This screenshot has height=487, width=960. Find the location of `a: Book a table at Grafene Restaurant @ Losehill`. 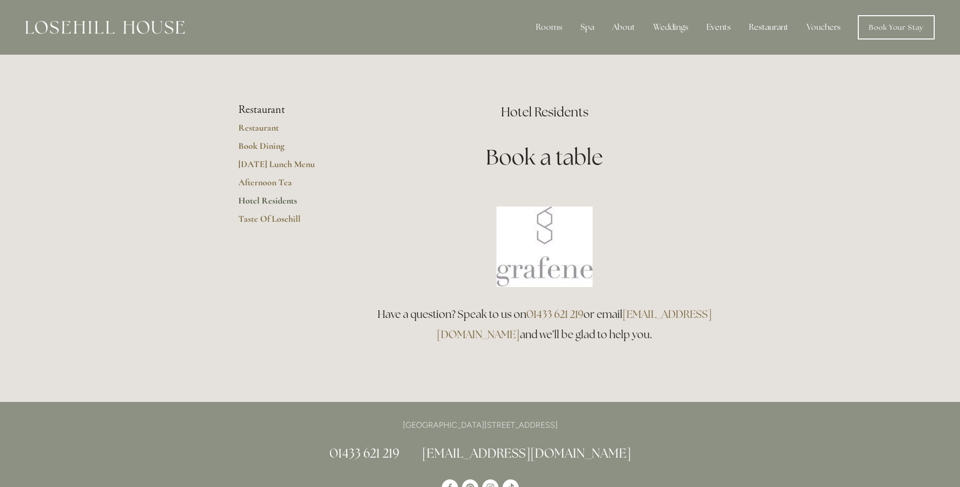

a: Book a table at Grafene Restaurant @ Losehill is located at coordinates (545, 247).